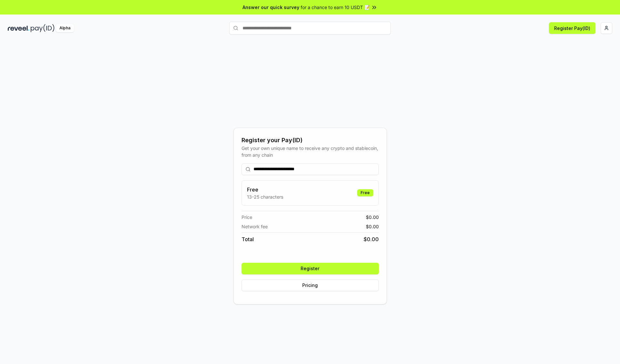 The image size is (620, 364). What do you see at coordinates (43, 28) in the screenshot?
I see `img: pay_id` at bounding box center [43, 28].